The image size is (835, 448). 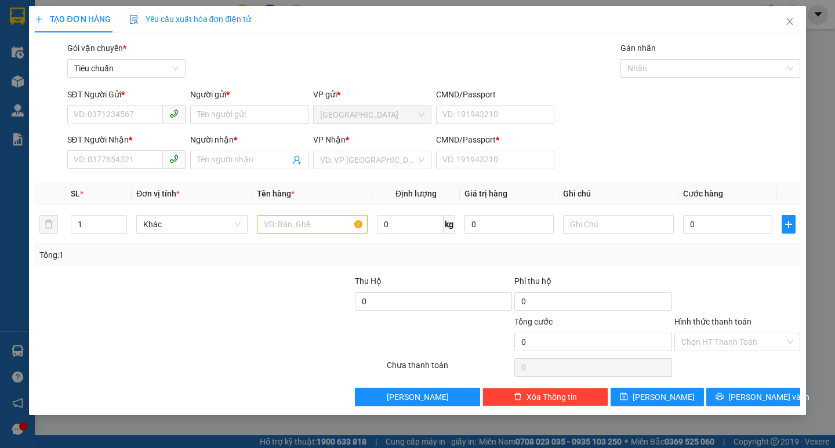 What do you see at coordinates (134, 20) in the screenshot?
I see `img: icon` at bounding box center [134, 20].